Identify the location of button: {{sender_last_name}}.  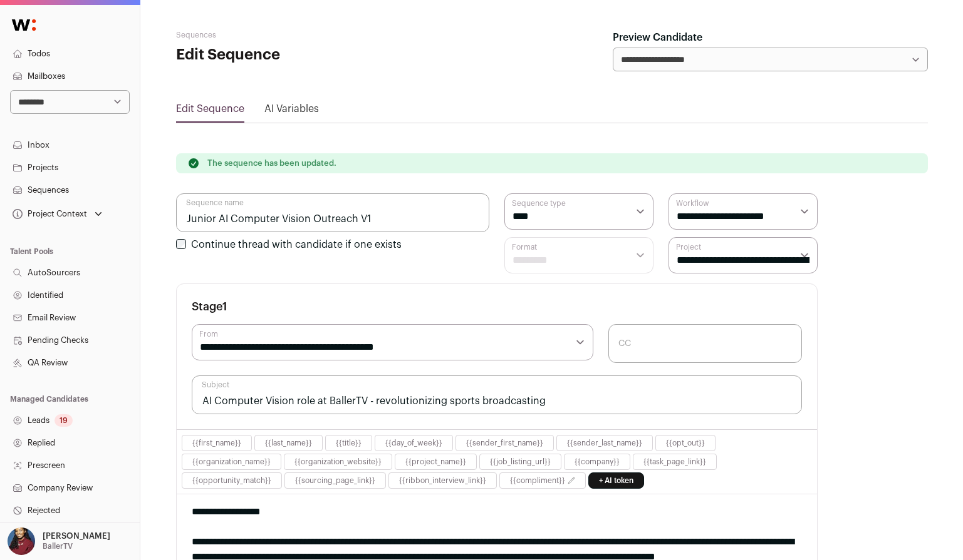
(604, 443).